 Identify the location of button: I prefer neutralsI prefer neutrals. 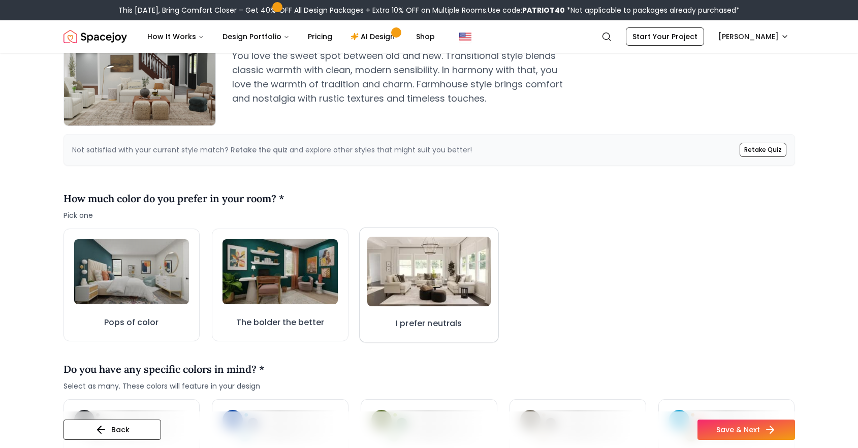
(429, 285).